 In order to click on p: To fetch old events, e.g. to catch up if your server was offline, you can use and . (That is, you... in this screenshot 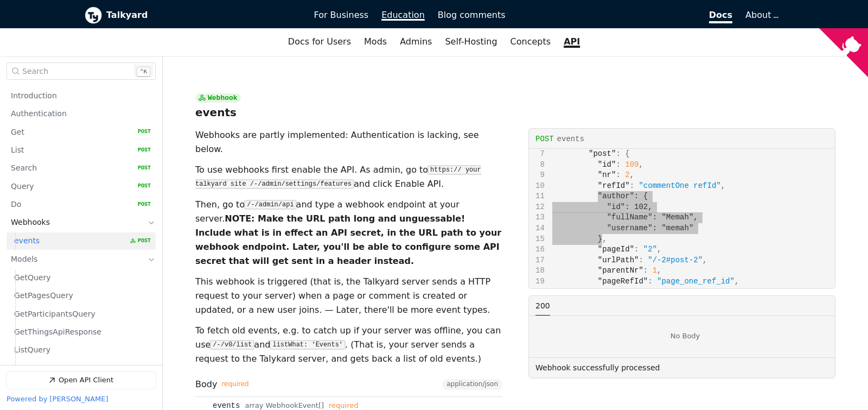, I will do `click(349, 345)`.